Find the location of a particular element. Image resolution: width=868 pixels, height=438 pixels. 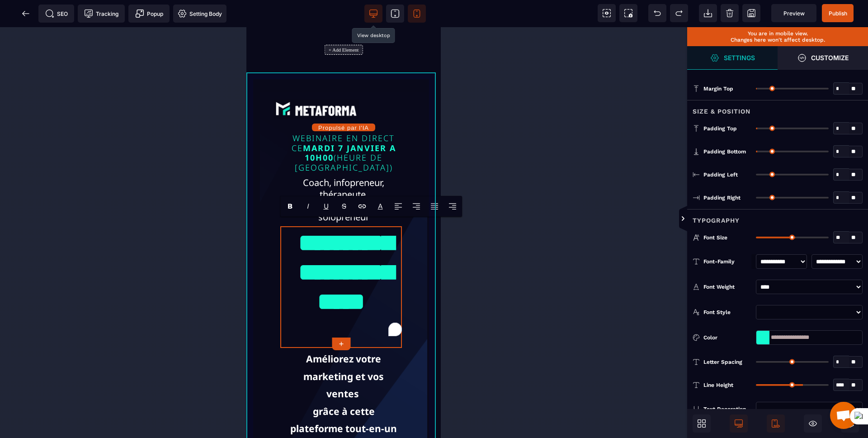

span: Margin Top is located at coordinates (718, 88).